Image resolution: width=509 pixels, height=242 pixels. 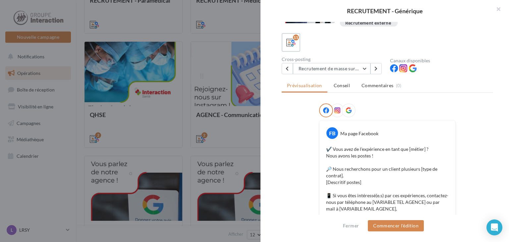 What do you see at coordinates (359, 134) in the screenshot?
I see `div: Ma page Facebook` at bounding box center [359, 134].